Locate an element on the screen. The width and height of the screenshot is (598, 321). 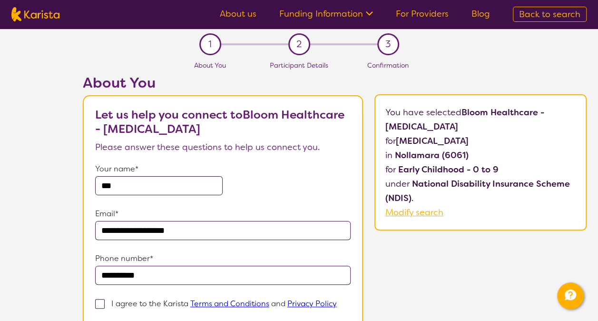
p: Email* is located at coordinates (223, 214).